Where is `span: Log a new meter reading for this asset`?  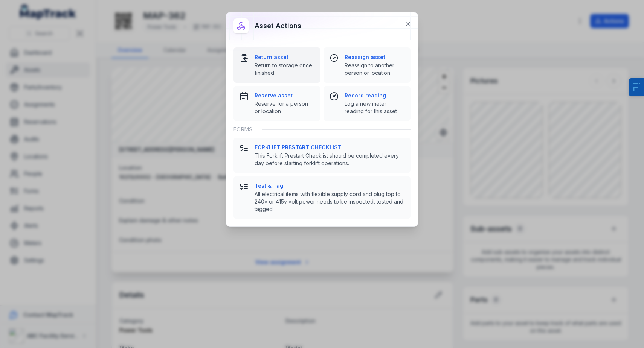 span: Log a new meter reading for this asset is located at coordinates (375, 108).